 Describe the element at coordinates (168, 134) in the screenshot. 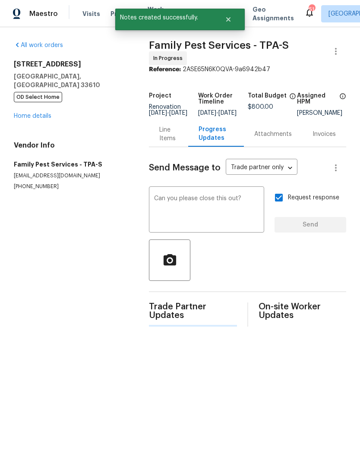

I see `div: Line Items` at that location.